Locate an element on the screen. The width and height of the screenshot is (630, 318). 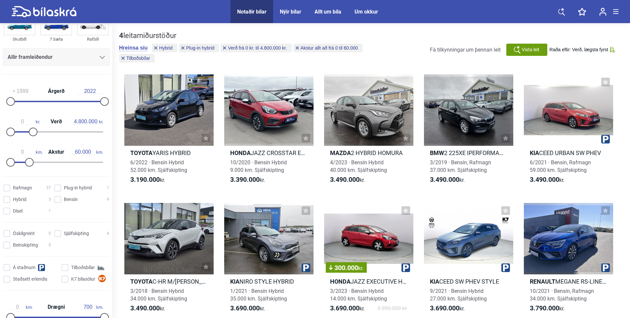
span: Árgerð is located at coordinates (56, 91).